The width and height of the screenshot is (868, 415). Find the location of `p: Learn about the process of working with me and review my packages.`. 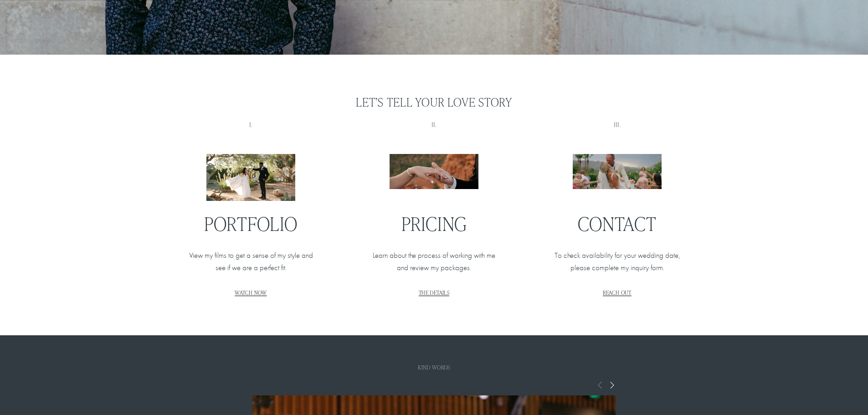

p: Learn about the process of working with me and review my packages. is located at coordinates (434, 261).